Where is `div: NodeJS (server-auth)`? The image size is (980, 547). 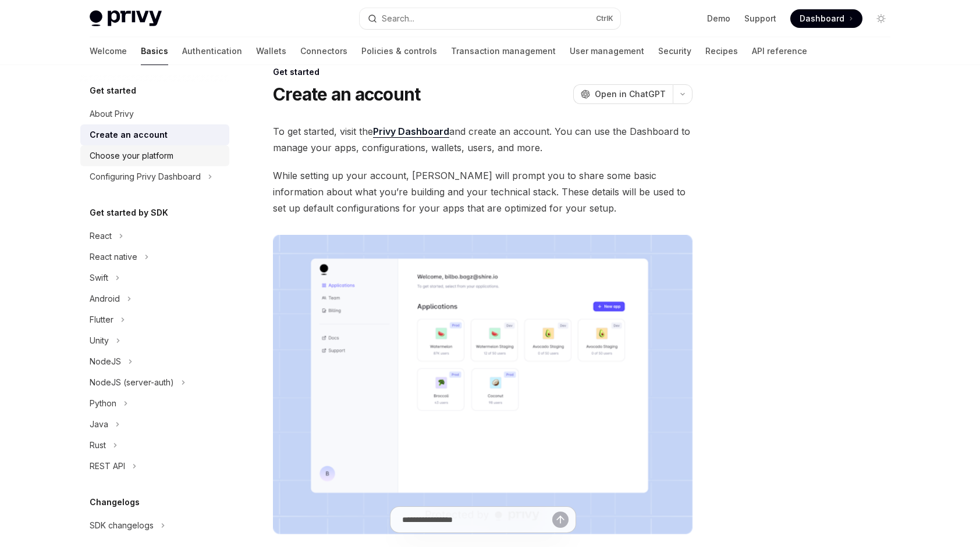 div: NodeJS (server-auth) is located at coordinates (132, 383).